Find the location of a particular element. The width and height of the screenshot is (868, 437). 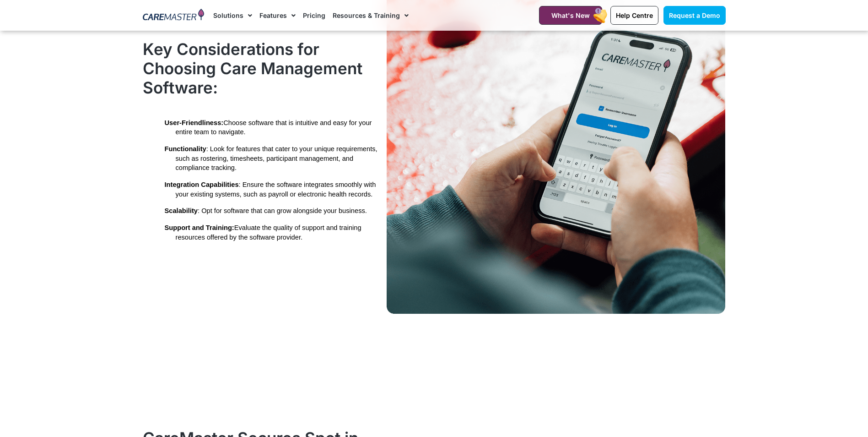

a: Request a Demo is located at coordinates (695, 15).